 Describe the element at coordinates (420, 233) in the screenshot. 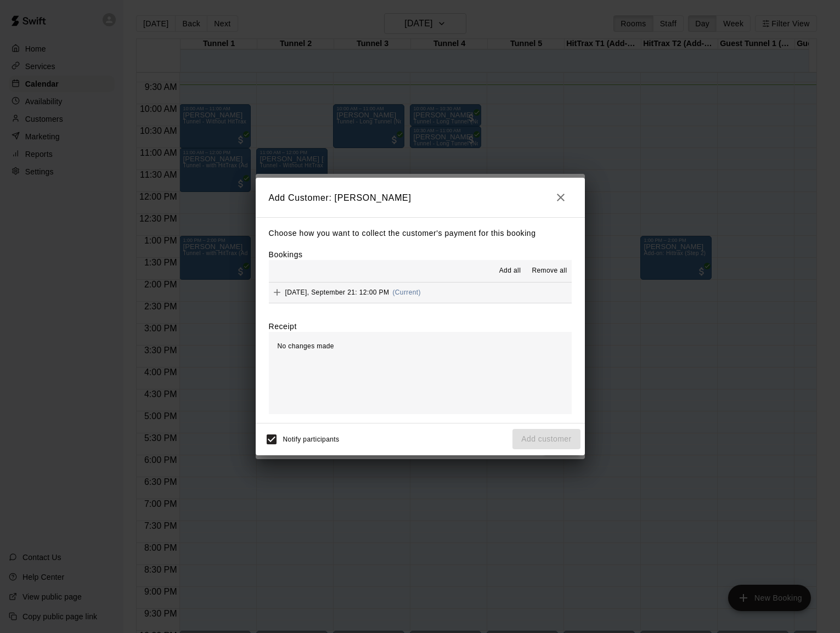

I see `p: Choose how you want to collect the customer's payment for this booking` at that location.